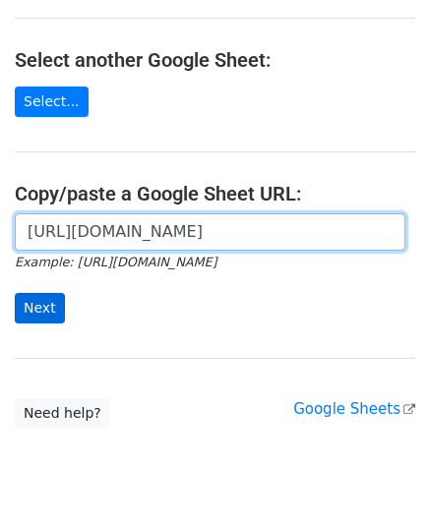 The width and height of the screenshot is (430, 520). I want to click on h4: Select another Google Sheet:, so click(214, 60).